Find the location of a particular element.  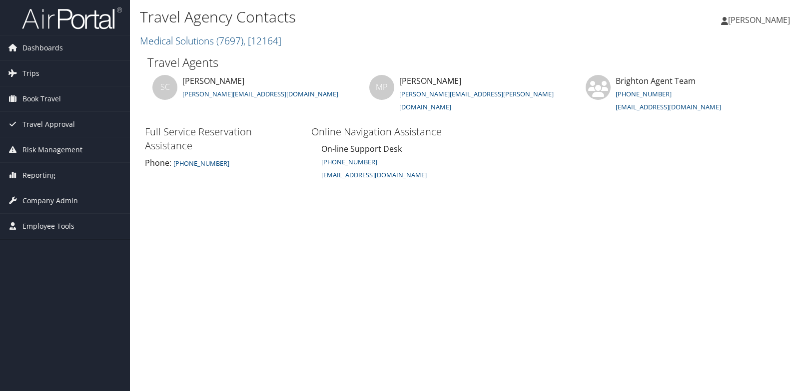

h1: Travel Agency Contacts is located at coordinates (360, 17).